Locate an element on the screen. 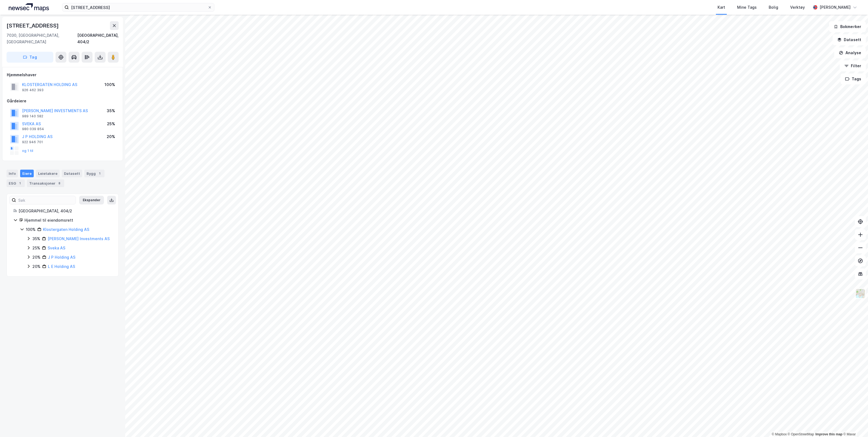  div: Verktøy is located at coordinates (797, 7).